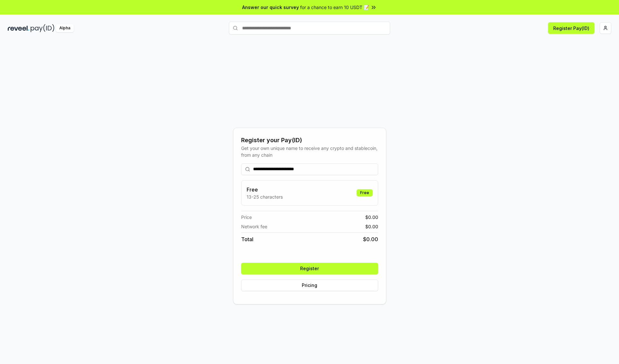  Describe the element at coordinates (42, 28) in the screenshot. I see `img: pay_id` at that location.